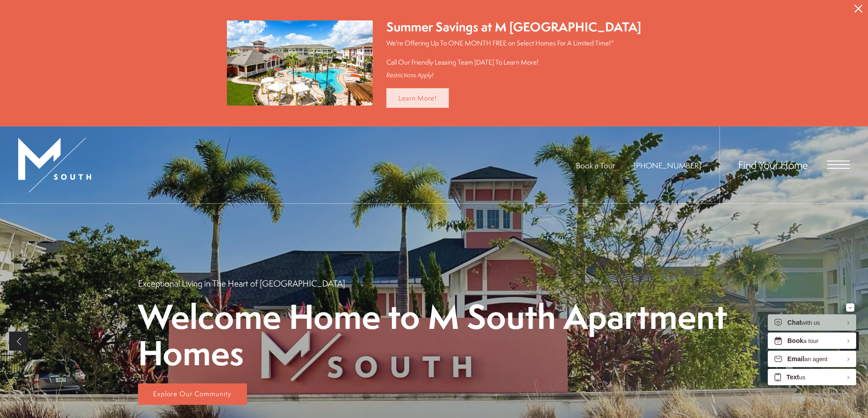  I want to click on div: Restrictions Apply!, so click(513, 75).